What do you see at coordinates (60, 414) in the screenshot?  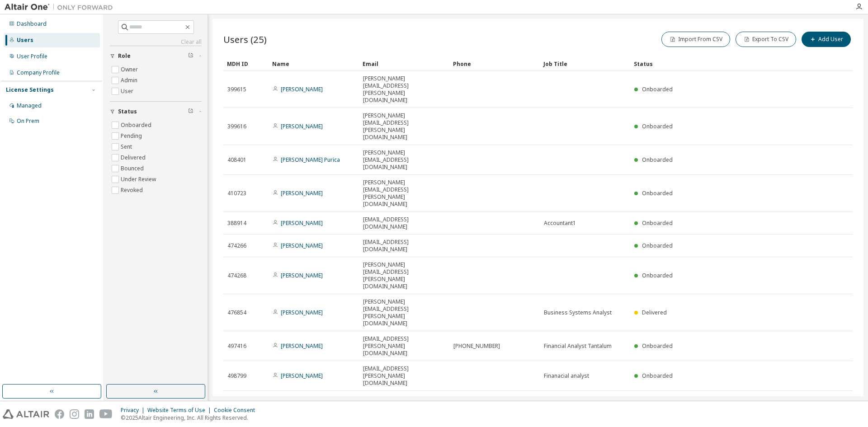 I see `img: facebook.svg` at bounding box center [60, 414].